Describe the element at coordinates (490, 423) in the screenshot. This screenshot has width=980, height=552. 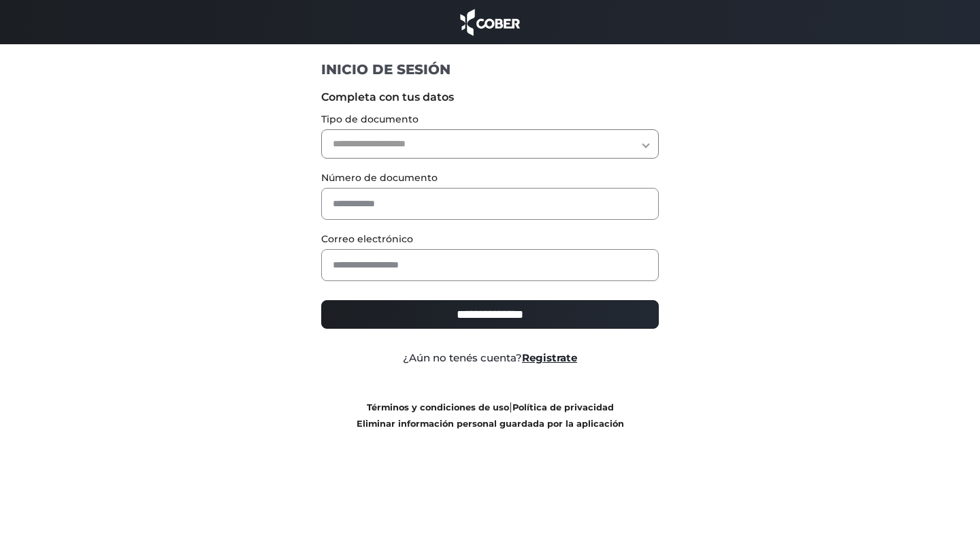
I see `a: Eliminar información personal guardada por la aplicación` at that location.